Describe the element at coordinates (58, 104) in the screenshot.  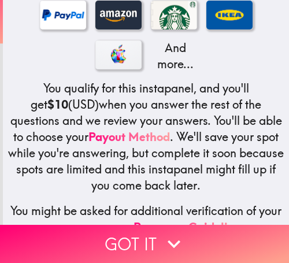
I see `b: $10` at that location.